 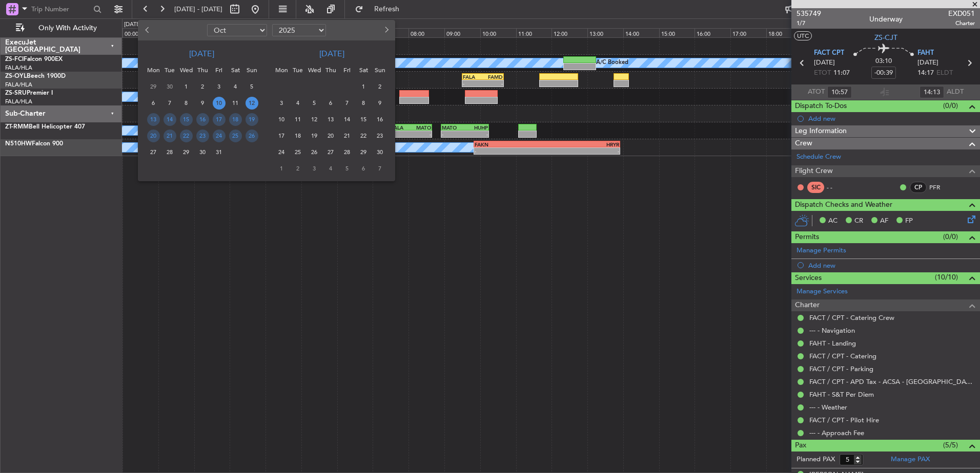 I want to click on span: 7, so click(x=380, y=168).